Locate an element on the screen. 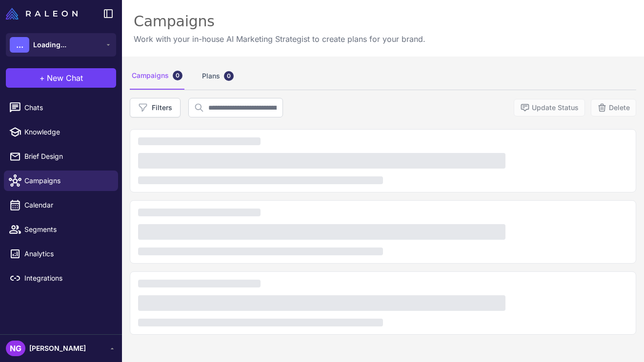 The height and width of the screenshot is (362, 644). span: Chats is located at coordinates (67, 107).